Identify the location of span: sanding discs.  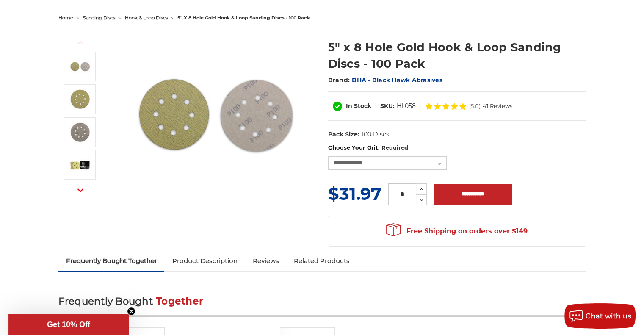
(99, 18).